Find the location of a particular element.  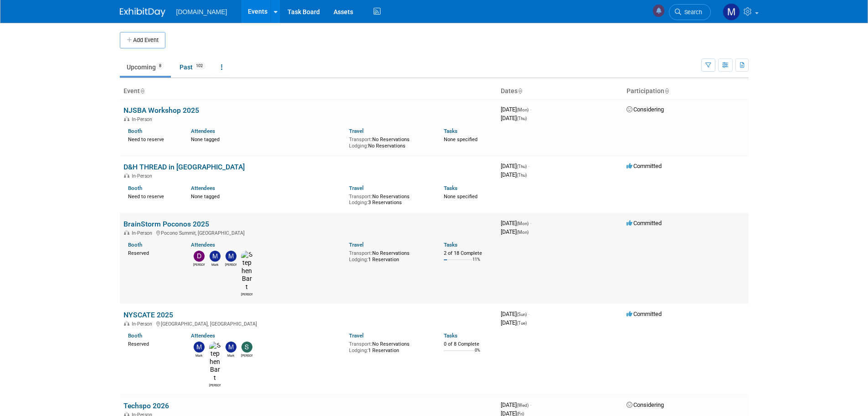

div: 2 of 18 Complete is located at coordinates (469, 254).